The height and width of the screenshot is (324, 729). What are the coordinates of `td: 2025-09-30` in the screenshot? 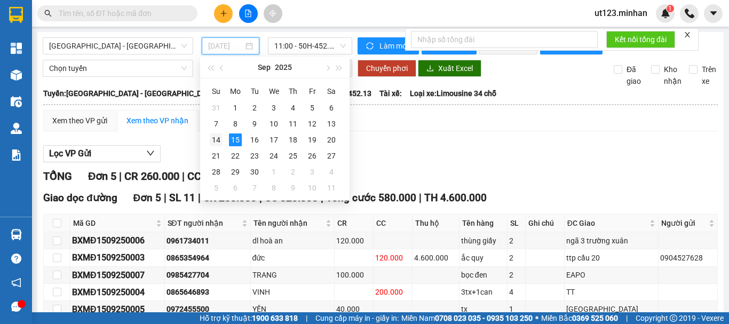 It's located at (254, 172).